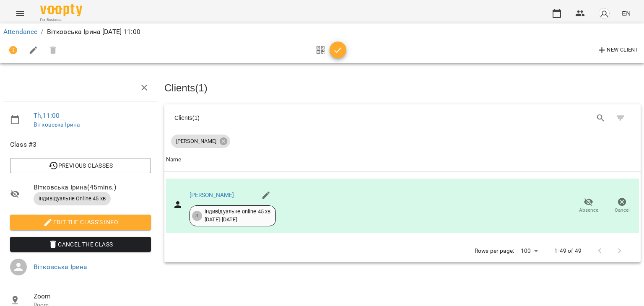  I want to click on span: New Client, so click(617, 50).